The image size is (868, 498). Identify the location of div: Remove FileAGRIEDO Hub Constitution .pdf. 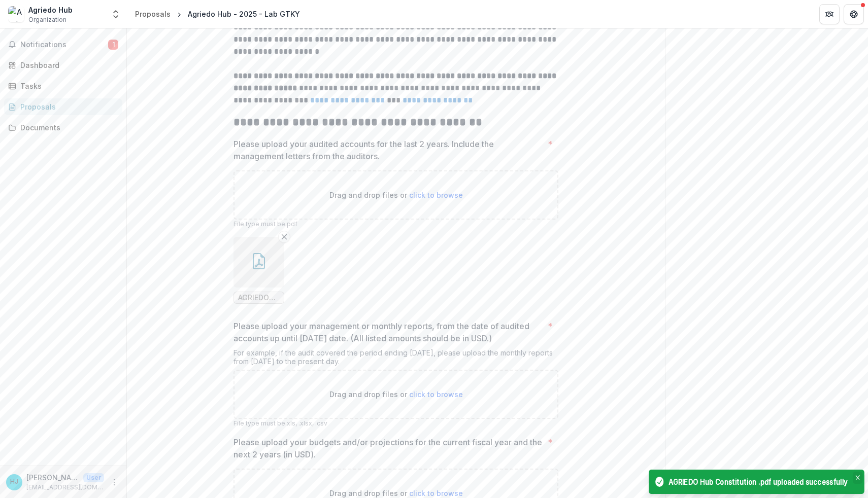
(259, 270).